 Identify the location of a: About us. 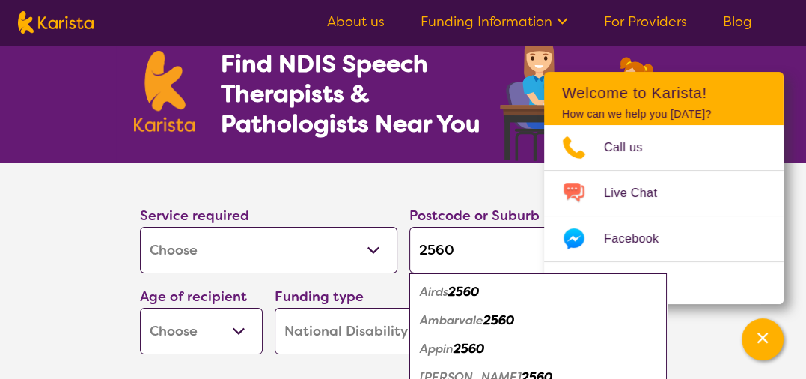
(356, 22).